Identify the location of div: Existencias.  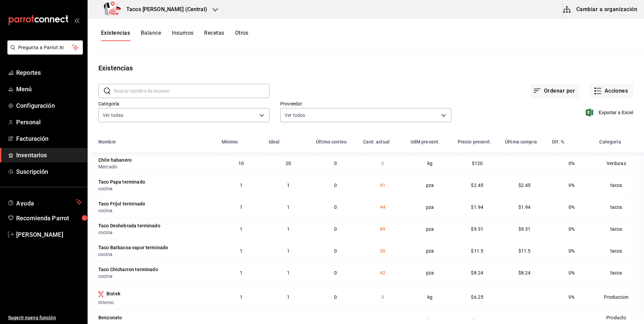
(115, 68).